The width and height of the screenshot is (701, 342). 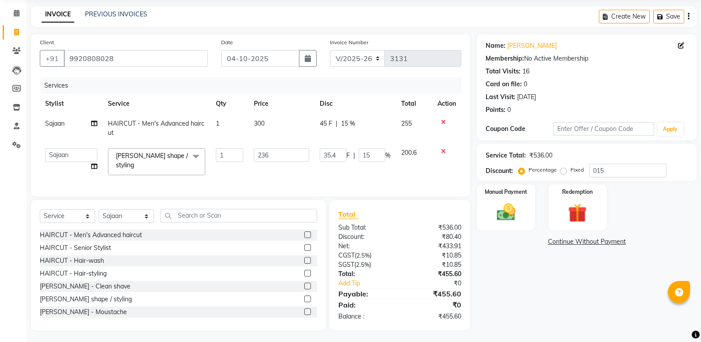 What do you see at coordinates (366, 305) in the screenshot?
I see `div: Paid:` at bounding box center [366, 305].